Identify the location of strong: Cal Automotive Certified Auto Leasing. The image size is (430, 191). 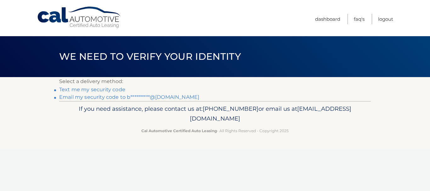
(179, 131).